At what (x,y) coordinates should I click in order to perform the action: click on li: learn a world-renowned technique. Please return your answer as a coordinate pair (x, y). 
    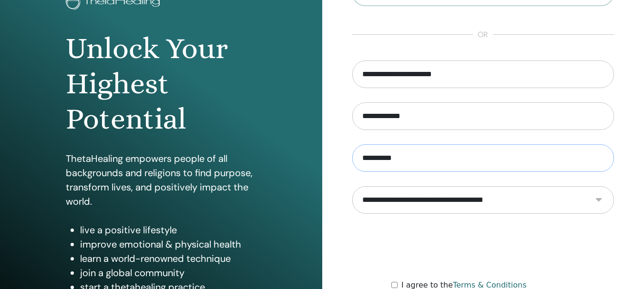
    Looking at the image, I should click on (169, 258).